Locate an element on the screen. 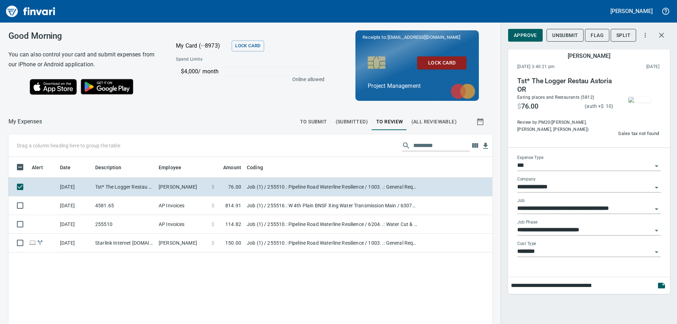  span: 114.82 is located at coordinates (233, 224).